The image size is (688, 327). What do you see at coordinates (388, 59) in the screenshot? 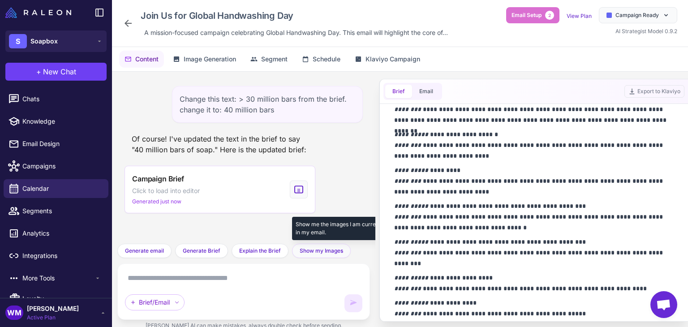
I see `button: Klaviyo Campaign` at bounding box center [388, 59].